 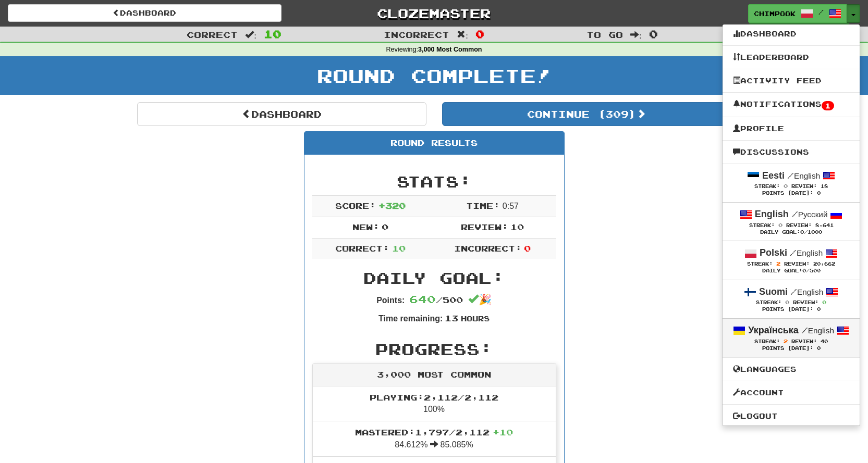 I want to click on span: 8,641, so click(x=824, y=225).